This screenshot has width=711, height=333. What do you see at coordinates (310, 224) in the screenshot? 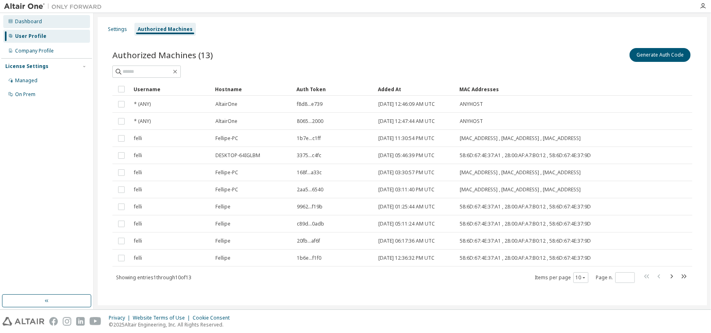
I see `span: c89d...0adb` at bounding box center [310, 224].